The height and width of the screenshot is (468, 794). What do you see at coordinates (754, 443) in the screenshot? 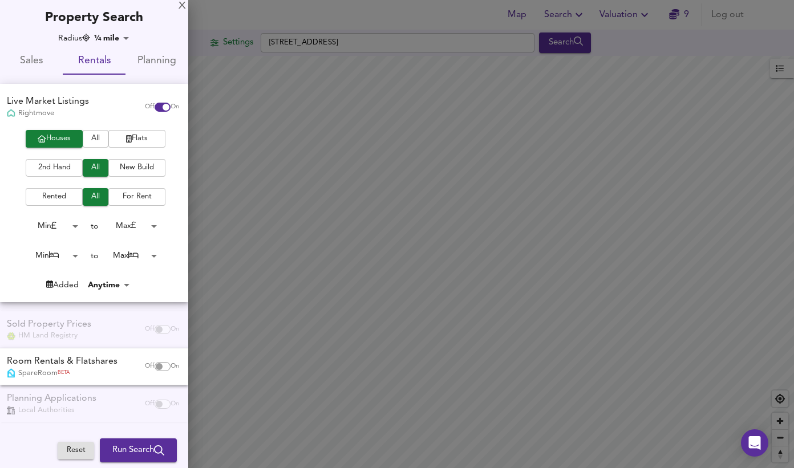
I see `div: Open Intercom Messenger` at bounding box center [754, 443].